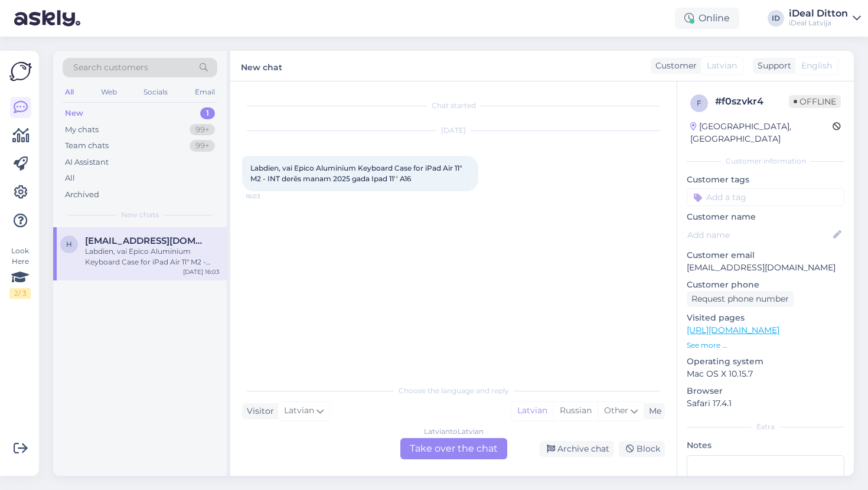 Image resolution: width=868 pixels, height=490 pixels. Describe the element at coordinates (20, 272) in the screenshot. I see `div: Look Here` at that location.